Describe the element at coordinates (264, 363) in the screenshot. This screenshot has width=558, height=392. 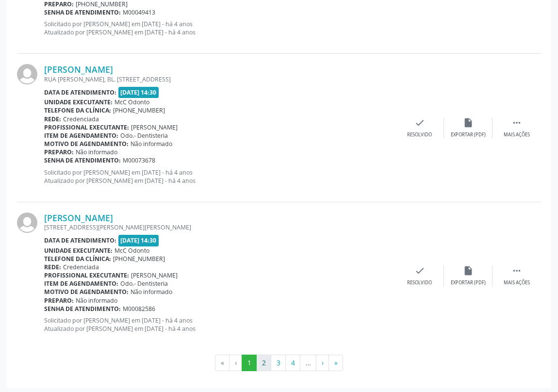
I see `button: Go to page 2` at that location.